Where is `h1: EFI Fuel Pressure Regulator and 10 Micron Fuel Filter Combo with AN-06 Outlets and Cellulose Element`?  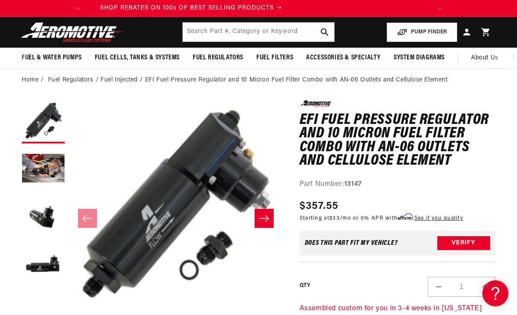
h1: EFI Fuel Pressure Regulator and 10 Micron Fuel Filter Combo with AN-06 Outlets and Cellulose Element is located at coordinates (398, 141).